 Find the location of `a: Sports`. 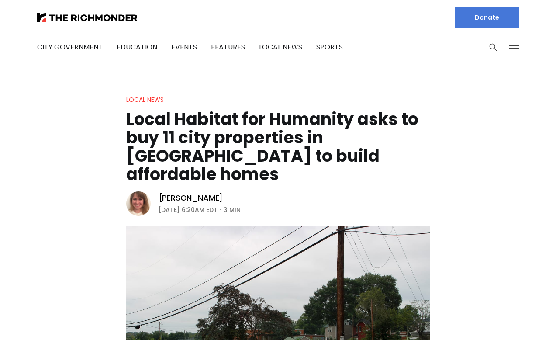

a: Sports is located at coordinates (329, 47).